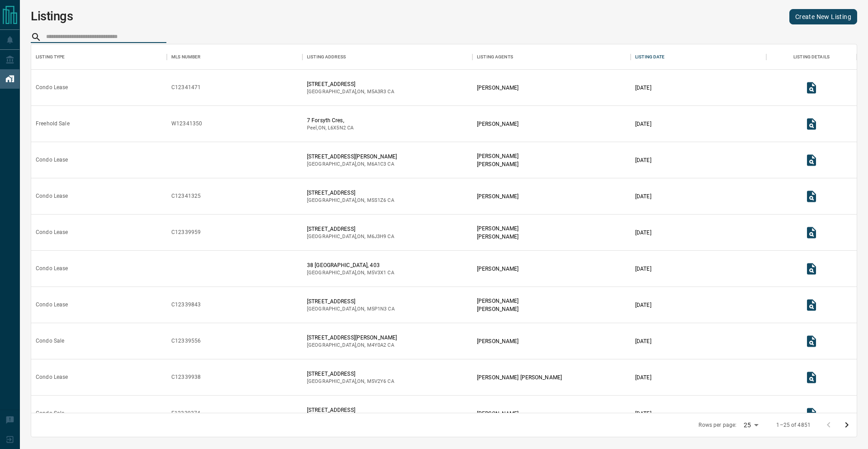  What do you see at coordinates (377, 236) in the screenshot?
I see `span: m6j3h9` at bounding box center [377, 236].